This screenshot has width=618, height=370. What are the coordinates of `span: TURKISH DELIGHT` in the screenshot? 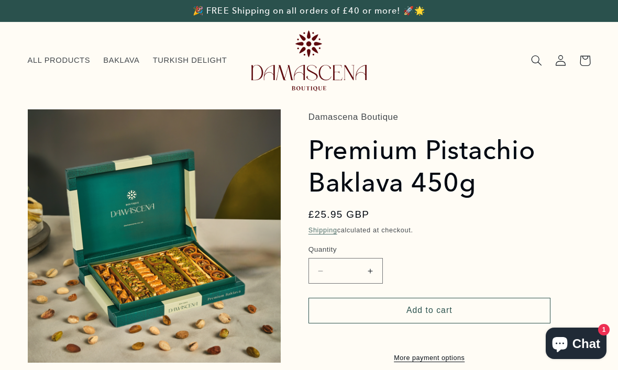 It's located at (190, 60).